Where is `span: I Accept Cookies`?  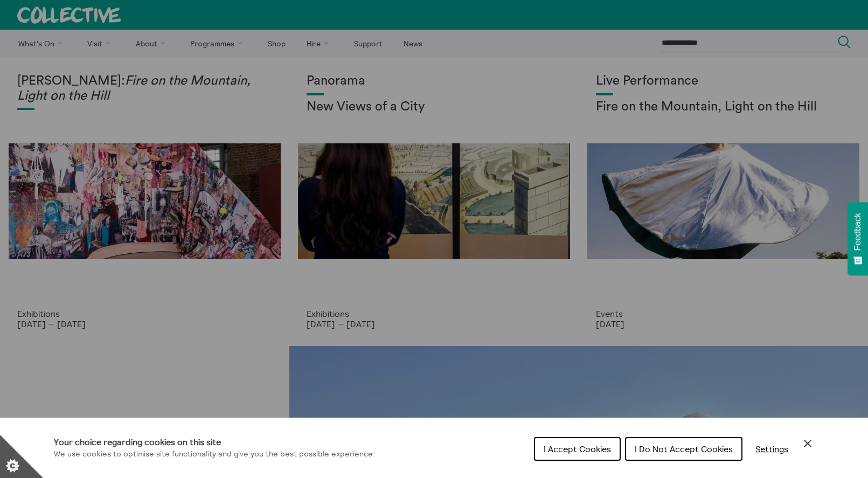
span: I Accept Cookies is located at coordinates (577, 449).